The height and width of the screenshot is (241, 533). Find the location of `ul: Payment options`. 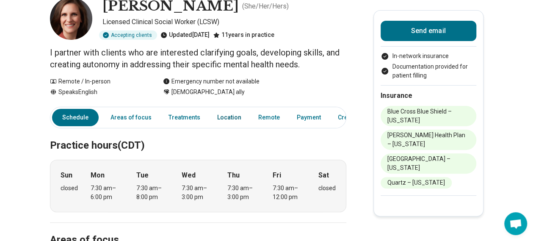

ul: Payment options is located at coordinates (429, 66).